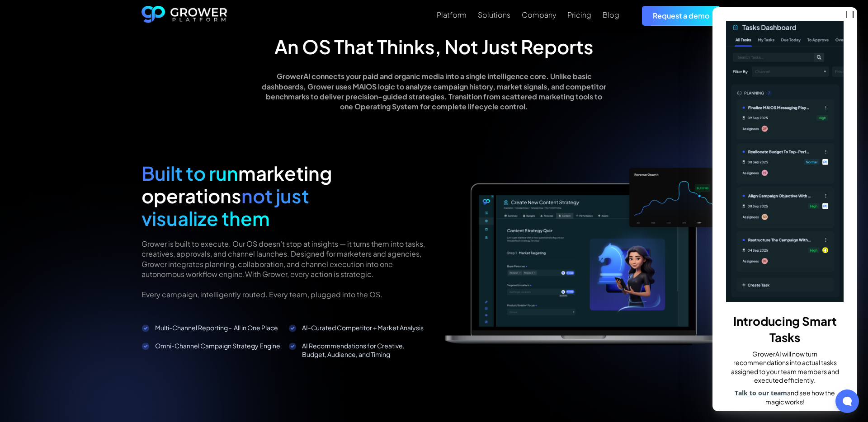 This screenshot has width=868, height=422. I want to click on div: Multi-Channel Reporting - All in One Place, so click(217, 328).